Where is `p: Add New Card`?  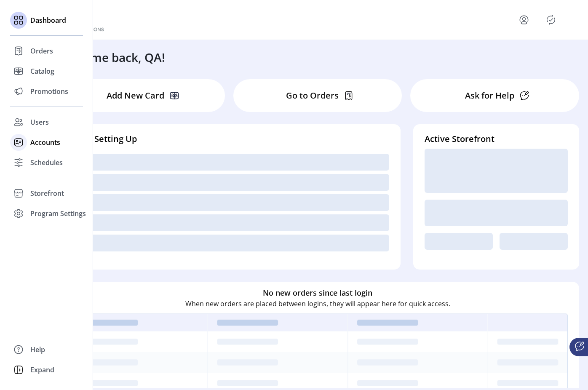
p: Add New Card is located at coordinates (135, 96).